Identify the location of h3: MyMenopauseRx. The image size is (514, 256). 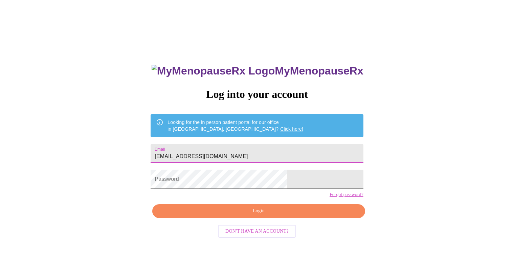
(257, 71).